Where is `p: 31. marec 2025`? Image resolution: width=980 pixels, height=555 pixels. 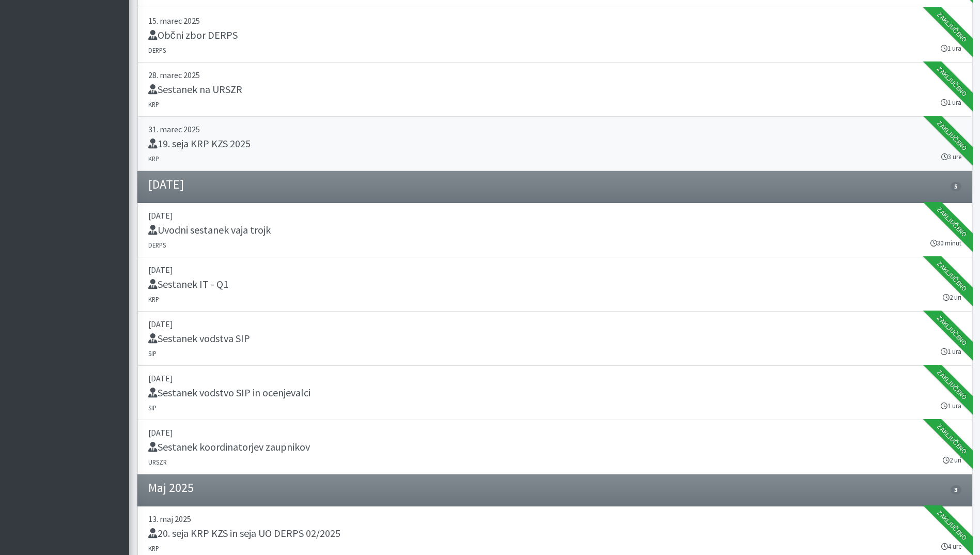 p: 31. marec 2025 is located at coordinates (555, 129).